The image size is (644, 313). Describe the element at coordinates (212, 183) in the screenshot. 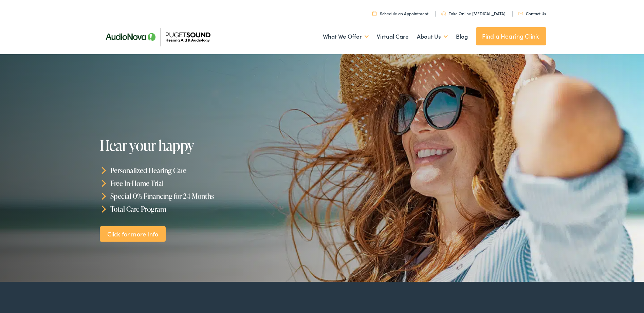

I see `li: Free In-Home Trial` at that location.